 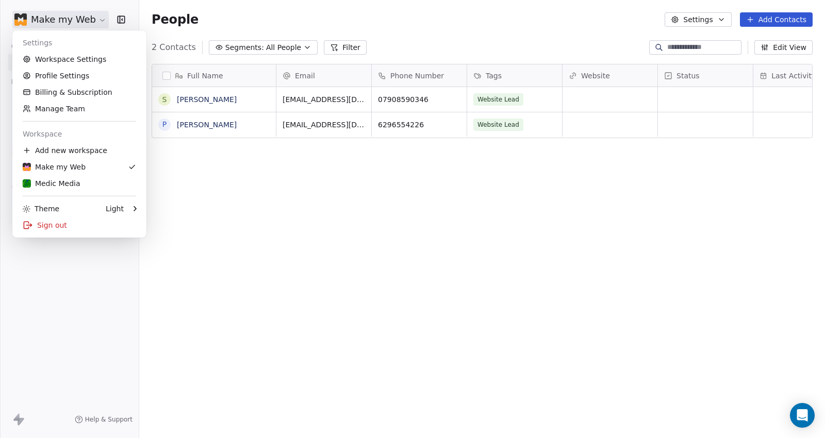 What do you see at coordinates (79, 92) in the screenshot?
I see `a: Billing & Subscription` at bounding box center [79, 92].